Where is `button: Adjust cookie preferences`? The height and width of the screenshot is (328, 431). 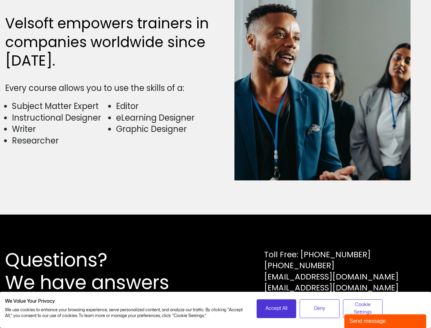
button: Adjust cookie preferences is located at coordinates (363, 308).